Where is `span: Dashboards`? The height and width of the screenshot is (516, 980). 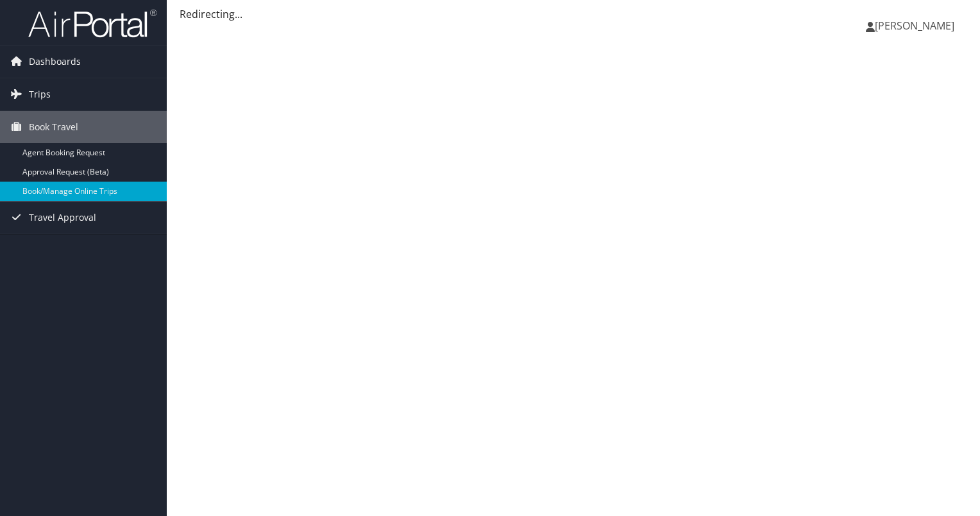 span: Dashboards is located at coordinates (55, 62).